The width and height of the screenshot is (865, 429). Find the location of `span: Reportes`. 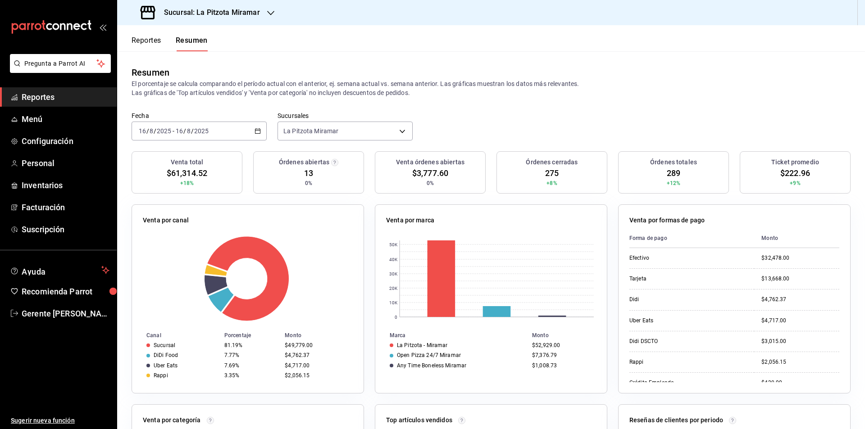

span: Reportes is located at coordinates (65, 97).